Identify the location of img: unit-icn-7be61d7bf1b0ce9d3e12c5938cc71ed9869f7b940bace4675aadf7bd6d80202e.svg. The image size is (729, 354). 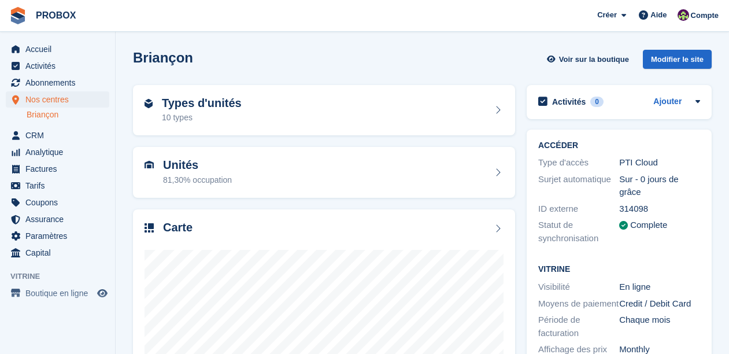
(149, 165).